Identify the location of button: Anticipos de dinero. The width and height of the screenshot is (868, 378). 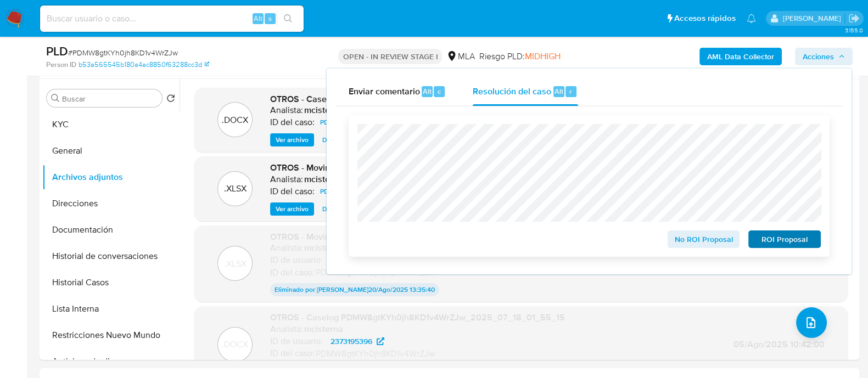
(111, 362).